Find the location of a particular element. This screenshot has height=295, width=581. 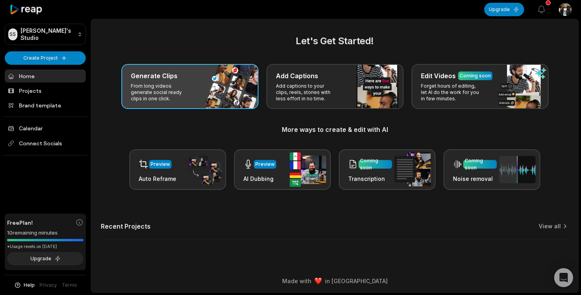

h3: Transcription is located at coordinates (370, 179).